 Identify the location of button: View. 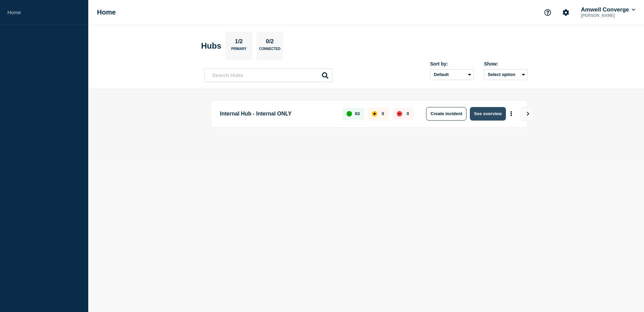
(528, 114).